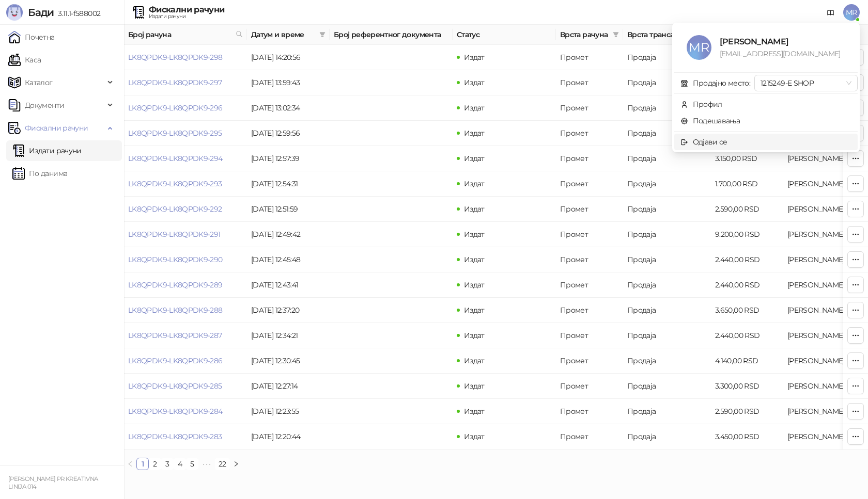  I want to click on li: 2, so click(155, 464).